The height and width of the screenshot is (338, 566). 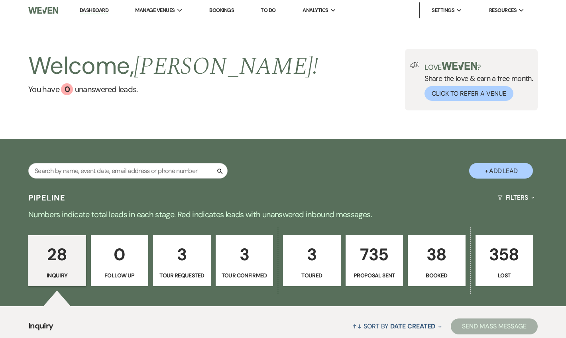 What do you see at coordinates (501, 171) in the screenshot?
I see `button: + Add Lead` at bounding box center [501, 171].